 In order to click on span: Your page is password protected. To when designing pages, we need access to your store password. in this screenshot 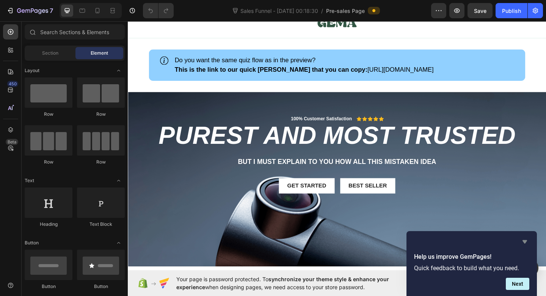, I will do `click(297, 283)`.